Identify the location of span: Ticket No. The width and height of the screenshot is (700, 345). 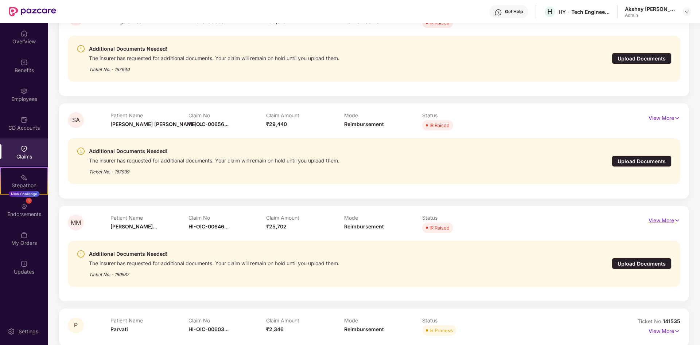
(650, 321).